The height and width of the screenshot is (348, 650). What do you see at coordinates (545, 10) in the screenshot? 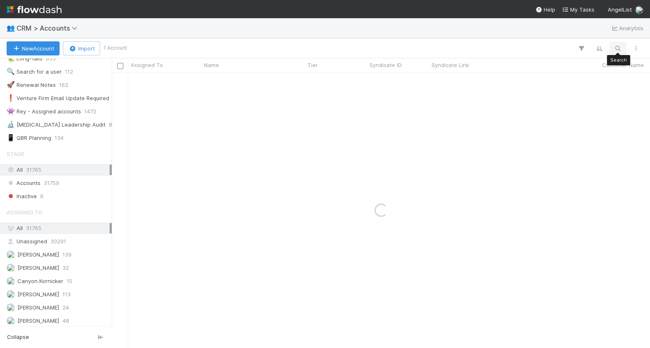
I see `div: Help` at bounding box center [545, 10].